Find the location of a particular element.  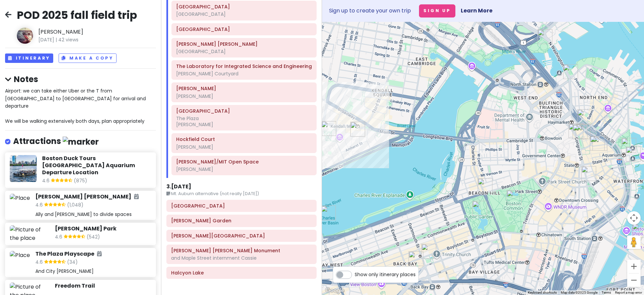

h6: Conant Hall is located at coordinates (244, 44).